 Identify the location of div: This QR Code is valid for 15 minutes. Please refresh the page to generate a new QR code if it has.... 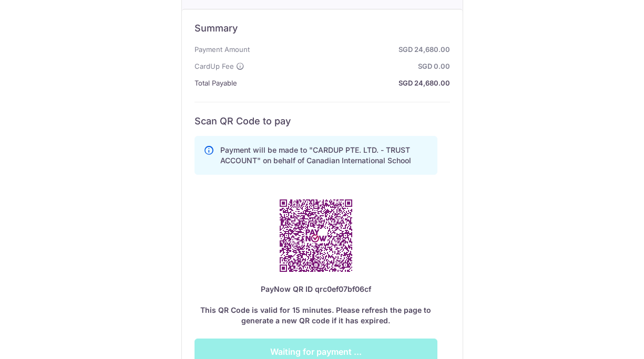
(316, 305).